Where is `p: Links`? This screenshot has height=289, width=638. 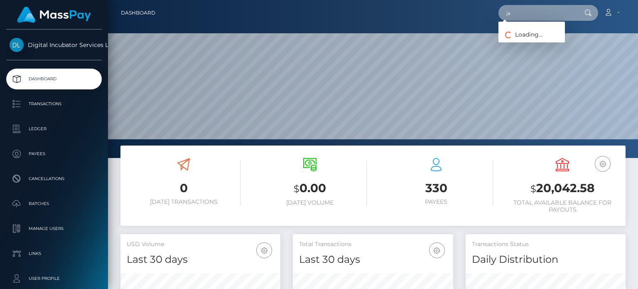
p: Links is located at coordinates (54, 254).